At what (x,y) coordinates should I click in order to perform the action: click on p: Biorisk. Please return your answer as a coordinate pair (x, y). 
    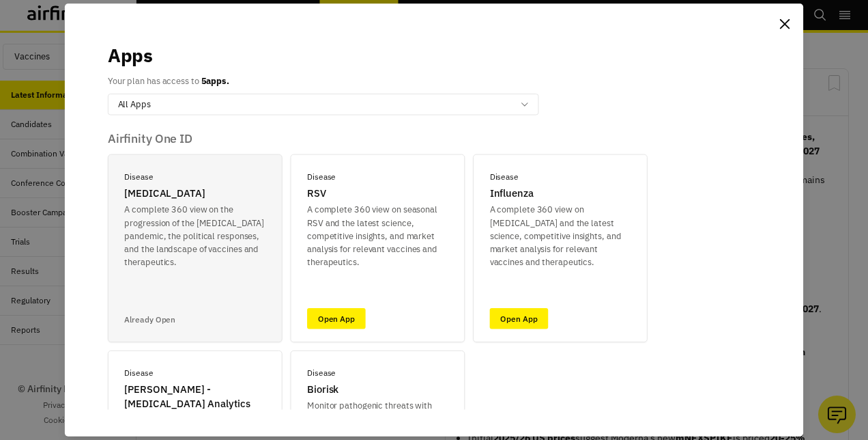
    Looking at the image, I should click on (323, 390).